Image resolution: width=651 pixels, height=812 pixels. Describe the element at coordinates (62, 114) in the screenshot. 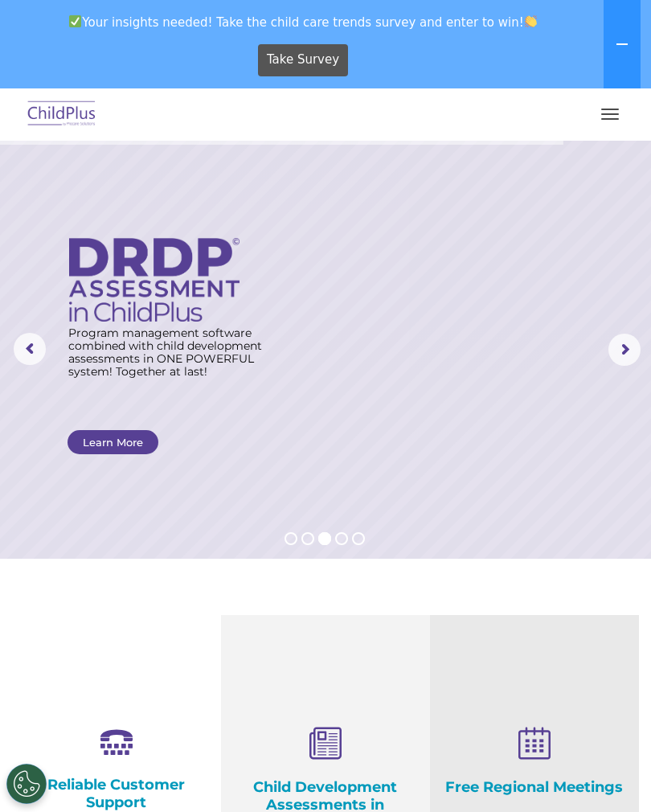

I see `img: ChildPlus by Procare Solutions` at that location.